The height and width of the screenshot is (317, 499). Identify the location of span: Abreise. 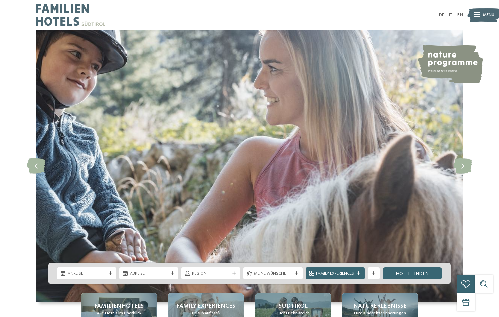
(149, 273).